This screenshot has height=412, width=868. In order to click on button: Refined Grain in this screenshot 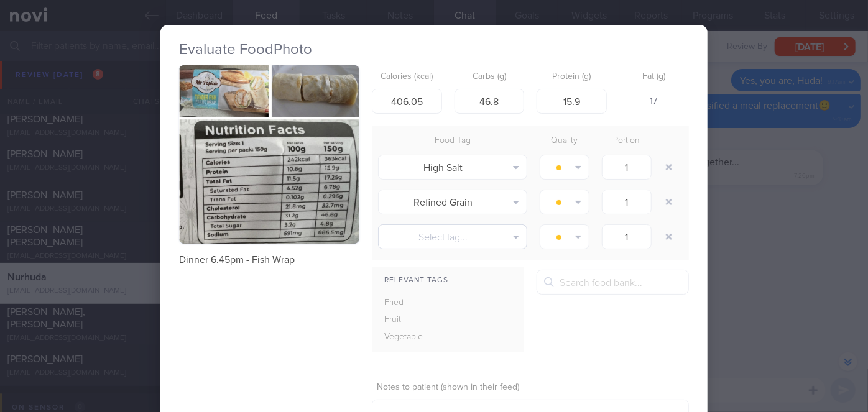, I will do `click(453, 202)`.